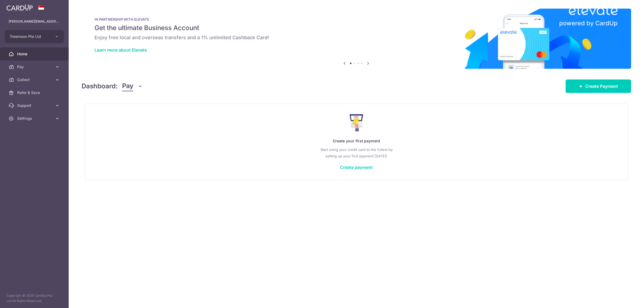  Describe the element at coordinates (356, 141) in the screenshot. I see `p: Create your first payment` at that location.